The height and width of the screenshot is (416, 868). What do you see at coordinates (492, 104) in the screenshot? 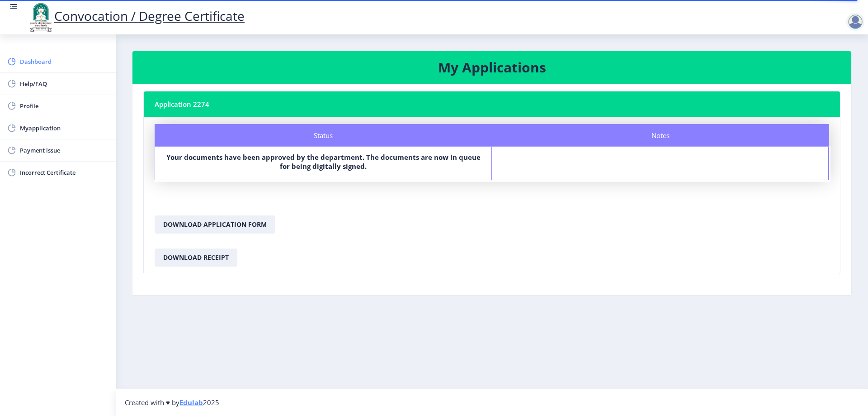
I see `nb-card-header: Application 2274` at bounding box center [492, 104].